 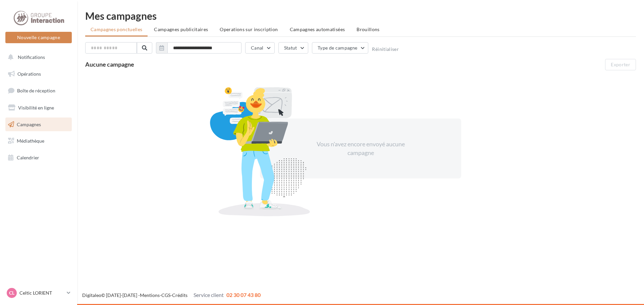 I want to click on button: Type de campagne, so click(x=340, y=48).